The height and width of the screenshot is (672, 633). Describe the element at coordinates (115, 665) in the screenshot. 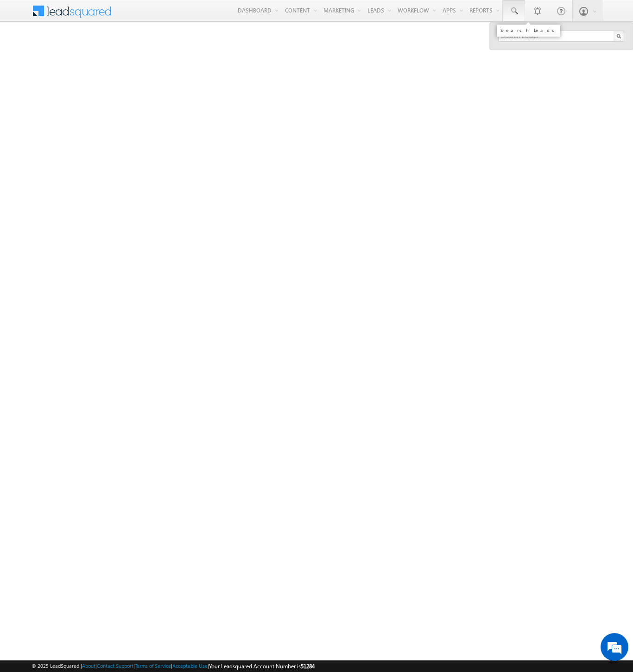

I see `a: Contact Support` at that location.